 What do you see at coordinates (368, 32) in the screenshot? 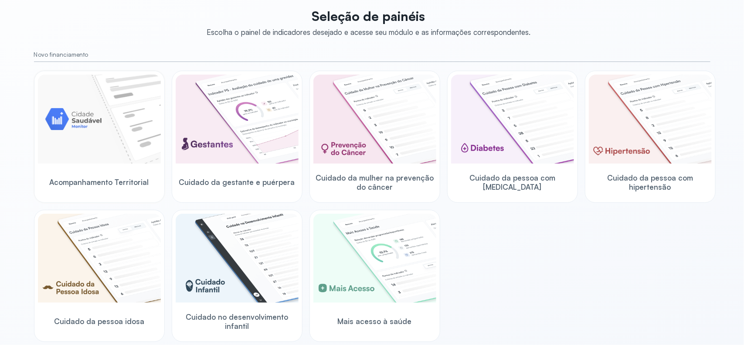
I see `div: Escolha o painel de indicadores desejado e acesse seu módulo e as informações correspondentes.` at bounding box center [368, 32].